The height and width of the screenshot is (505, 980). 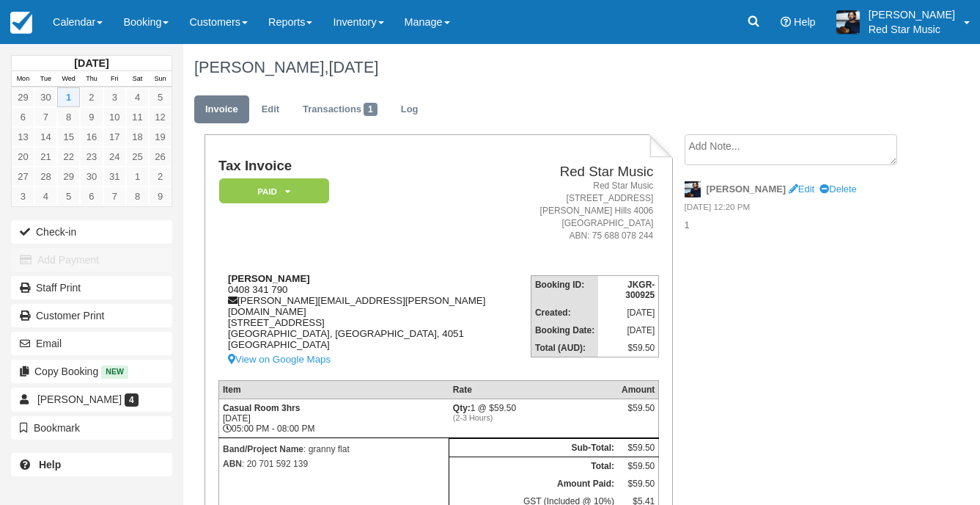 What do you see at coordinates (271, 191) in the screenshot?
I see `a: Paid` at bounding box center [271, 191].